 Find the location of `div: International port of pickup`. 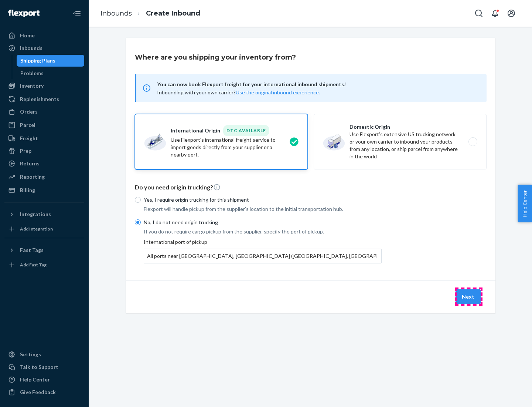

div: International port of pickup is located at coordinates (263, 251).